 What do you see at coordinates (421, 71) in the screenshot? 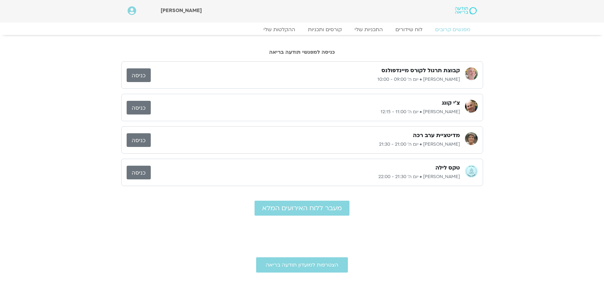
I see `h3: קבוצת תרגול לקורס מיינדפולנס` at bounding box center [421, 71].